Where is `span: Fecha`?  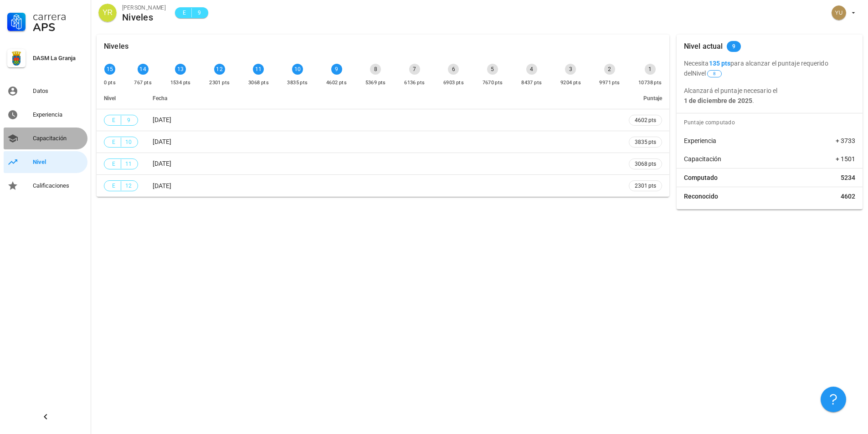
span: Fecha is located at coordinates (160, 98).